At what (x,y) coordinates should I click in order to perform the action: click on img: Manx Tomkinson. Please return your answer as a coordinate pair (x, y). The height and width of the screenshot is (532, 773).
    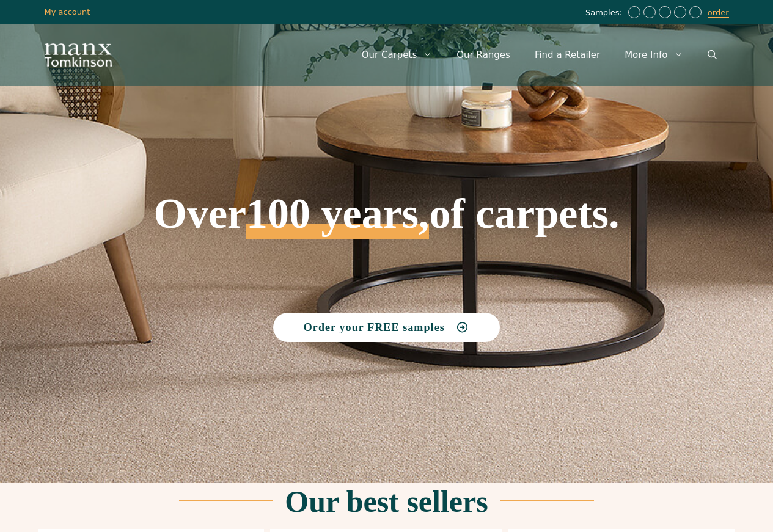
    Looking at the image, I should click on (78, 55).